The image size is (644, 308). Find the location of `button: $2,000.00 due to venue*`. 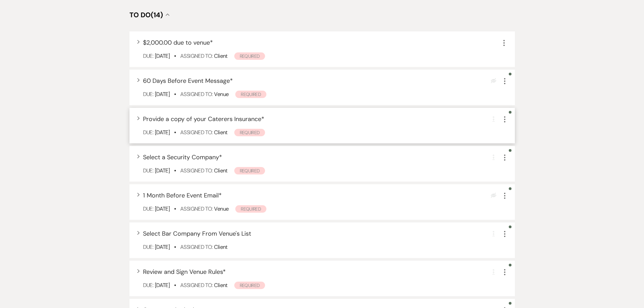

button: $2,000.00 due to venue* is located at coordinates (178, 43).